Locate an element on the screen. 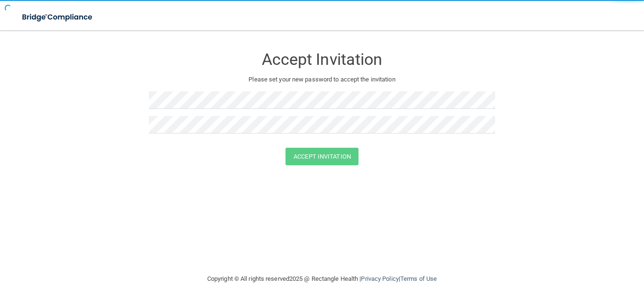  div: Copyright © All rights reserved 2025 @ Rectangle Health | | is located at coordinates (322, 279).